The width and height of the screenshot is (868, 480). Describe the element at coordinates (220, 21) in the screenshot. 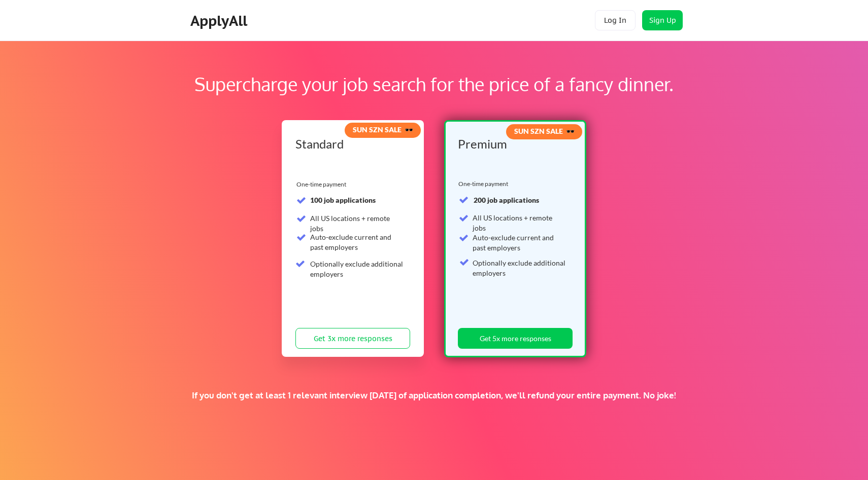

I see `div: ApplyAll` at that location.